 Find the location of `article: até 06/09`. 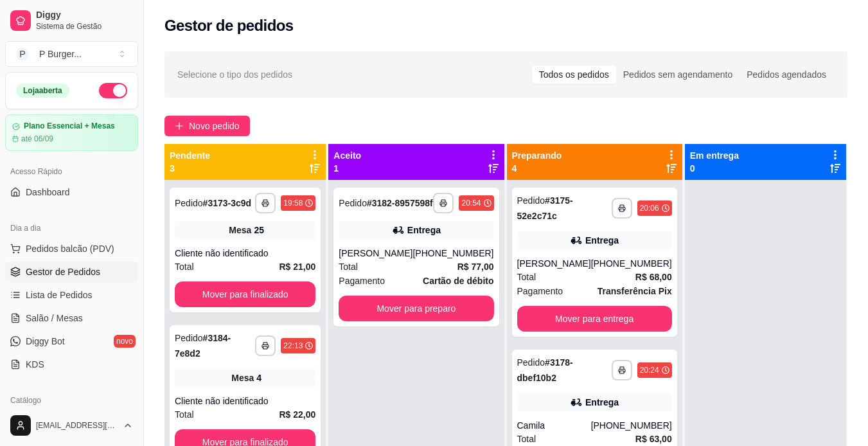

article: até 06/09 is located at coordinates (37, 138).